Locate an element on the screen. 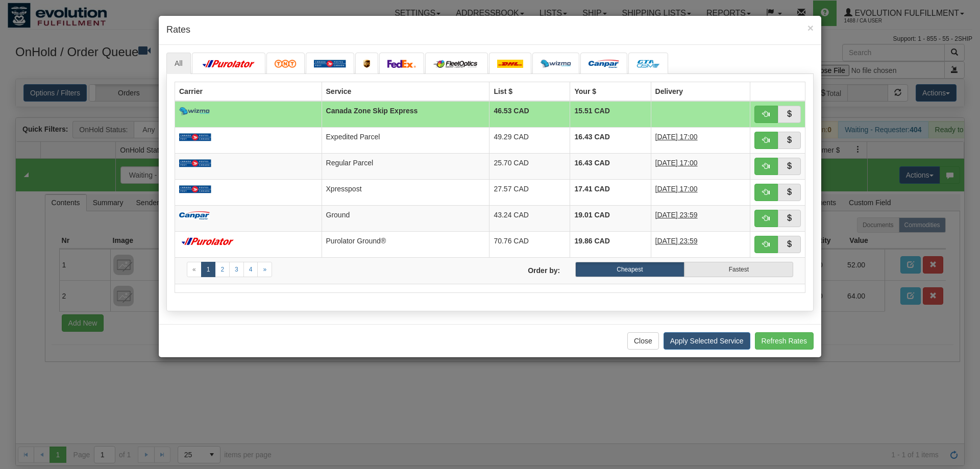 The height and width of the screenshot is (469, 980). td: Regular Parcel is located at coordinates (405, 166).